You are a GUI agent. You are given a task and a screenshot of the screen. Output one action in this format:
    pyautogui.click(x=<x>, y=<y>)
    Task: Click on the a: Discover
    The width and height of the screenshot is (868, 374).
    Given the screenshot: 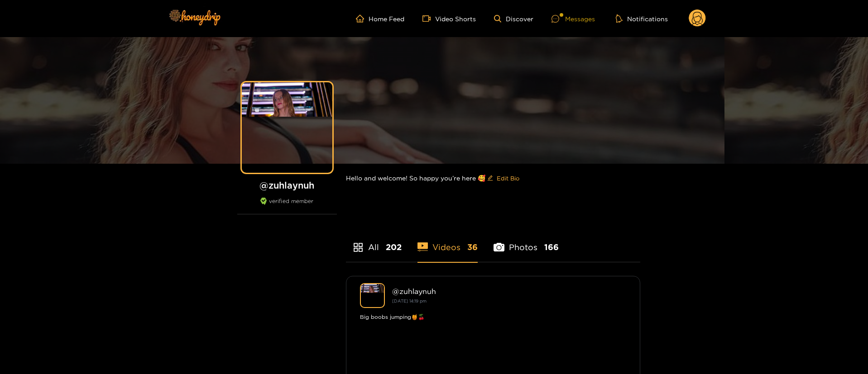 What is the action you would take?
    pyautogui.click(x=513, y=19)
    